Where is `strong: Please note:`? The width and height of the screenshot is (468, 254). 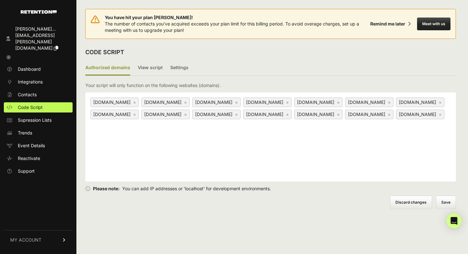
strong: Please note: is located at coordinates (106, 189).